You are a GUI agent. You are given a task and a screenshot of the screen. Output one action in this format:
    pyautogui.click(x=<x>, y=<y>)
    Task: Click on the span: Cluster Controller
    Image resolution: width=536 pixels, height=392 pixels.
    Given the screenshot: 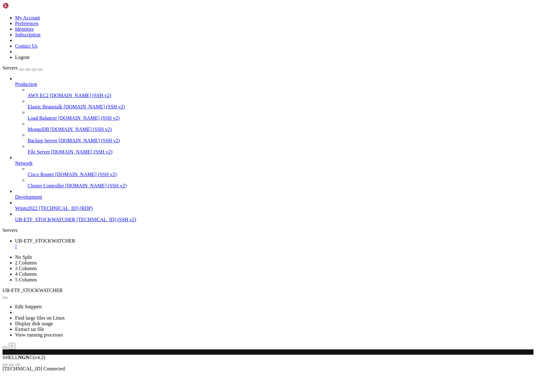 What is the action you would take?
    pyautogui.click(x=46, y=186)
    